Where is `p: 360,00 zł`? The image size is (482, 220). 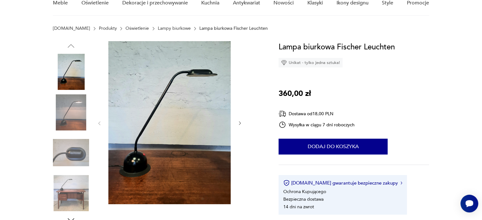 p: 360,00 zł is located at coordinates (295, 94).